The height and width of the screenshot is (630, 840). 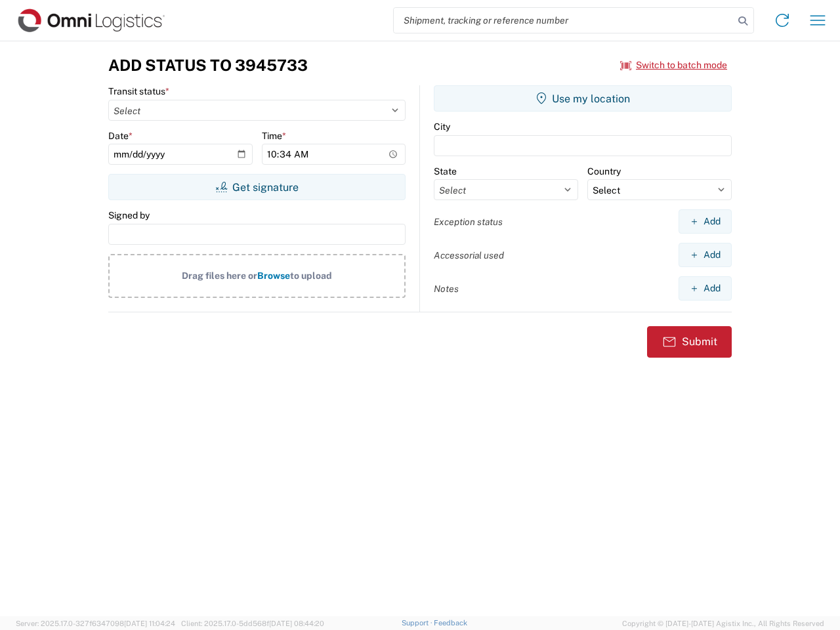 I want to click on label: City, so click(x=442, y=127).